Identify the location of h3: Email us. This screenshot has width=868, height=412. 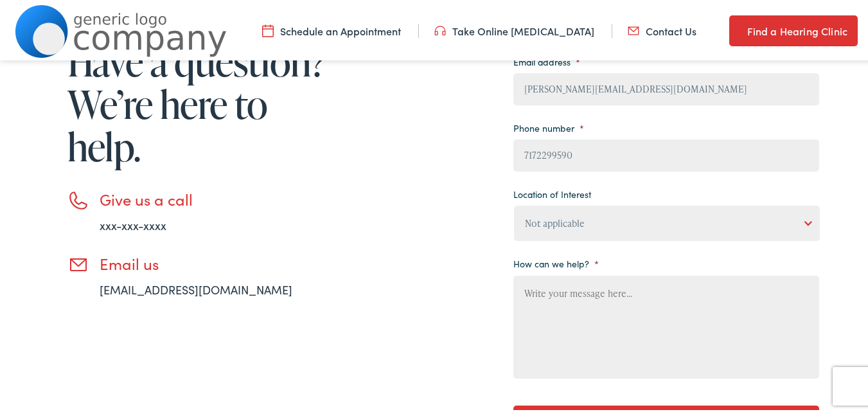
(216, 261).